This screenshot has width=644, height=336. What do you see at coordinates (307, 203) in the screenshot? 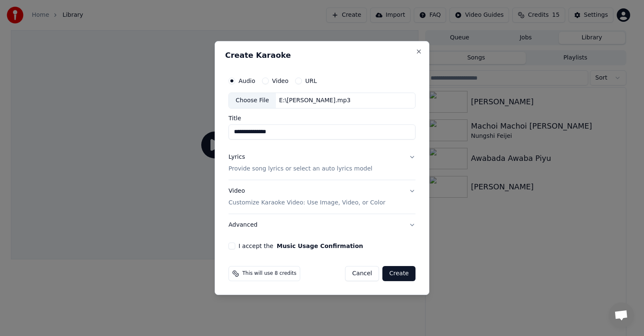
I see `p: Customize Karaoke Video: Use Image, Video, or Color` at bounding box center [307, 203].